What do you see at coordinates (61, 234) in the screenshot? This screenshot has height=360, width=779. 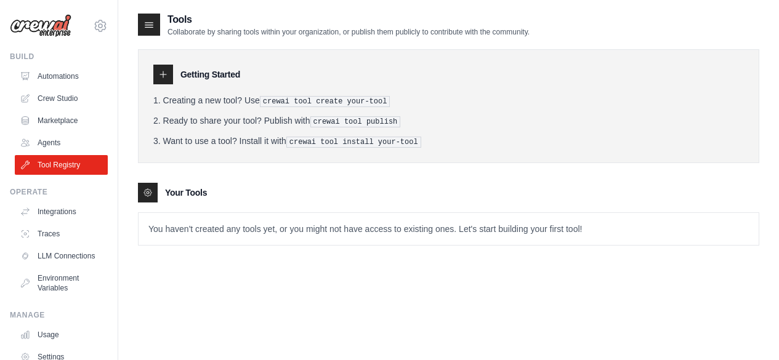 I see `a: Traces` at bounding box center [61, 234].